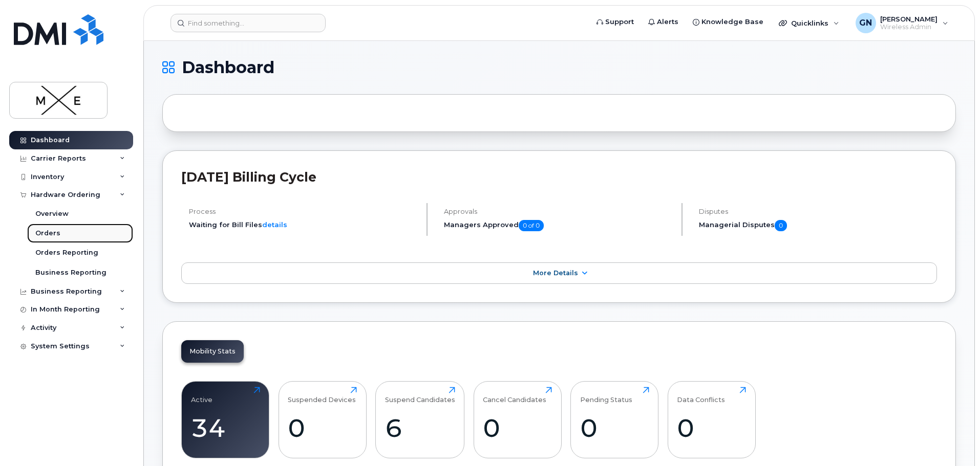 This screenshot has height=466, width=980. Describe the element at coordinates (420, 428) in the screenshot. I see `div: 6` at that location.